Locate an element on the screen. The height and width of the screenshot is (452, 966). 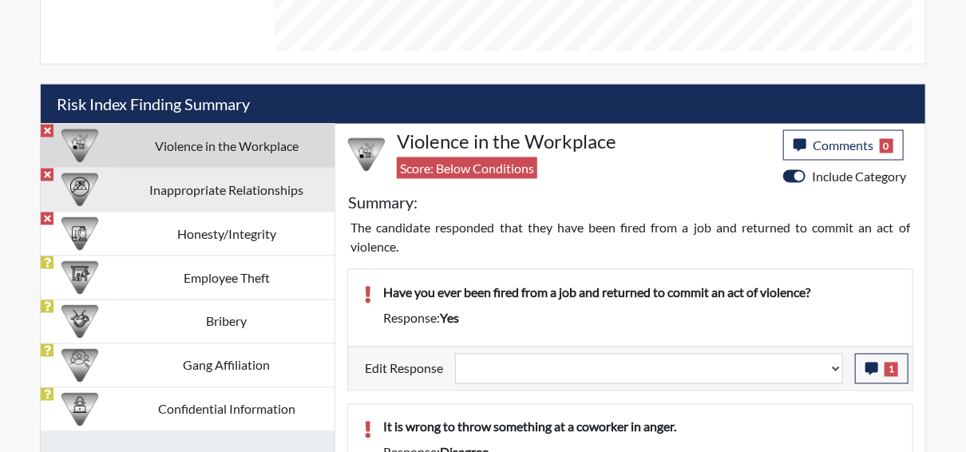
span: Score: Below Conditions is located at coordinates (467, 168).